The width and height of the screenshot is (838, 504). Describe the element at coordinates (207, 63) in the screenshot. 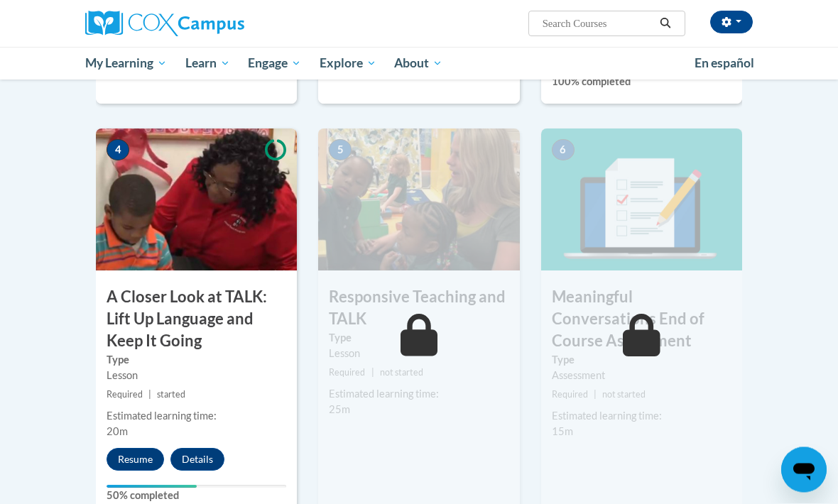

I see `a: Learn` at that location.